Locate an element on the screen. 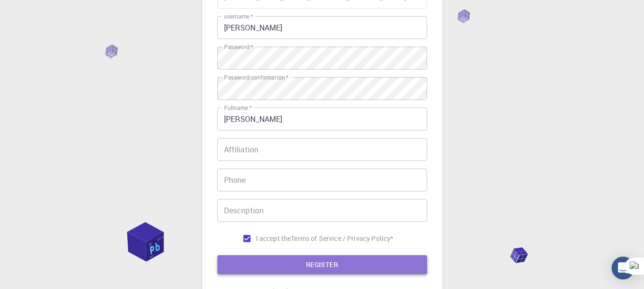  div: Open Intercom Messenger is located at coordinates (623, 268).